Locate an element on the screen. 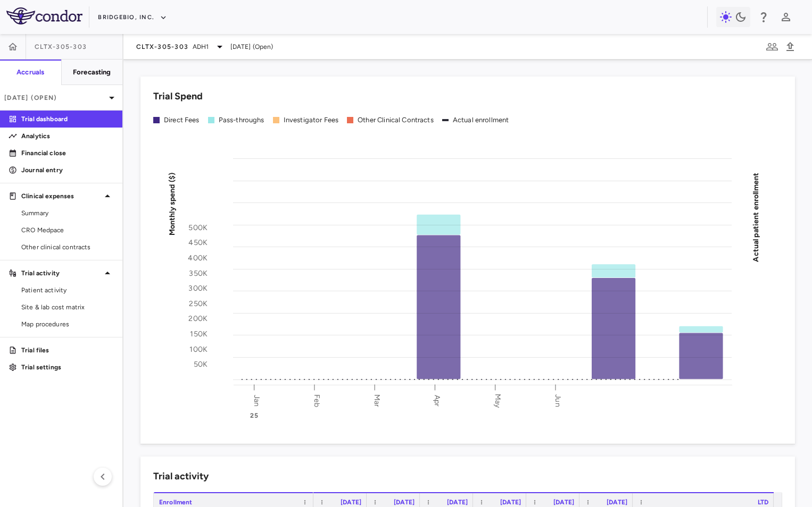 The image size is (812, 507). span: Summary is located at coordinates (68, 213).